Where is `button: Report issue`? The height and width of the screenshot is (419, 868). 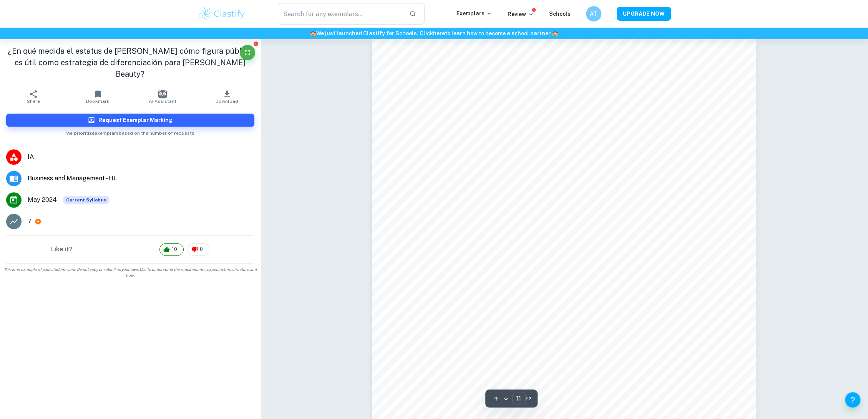
button: Report issue is located at coordinates (256, 43).